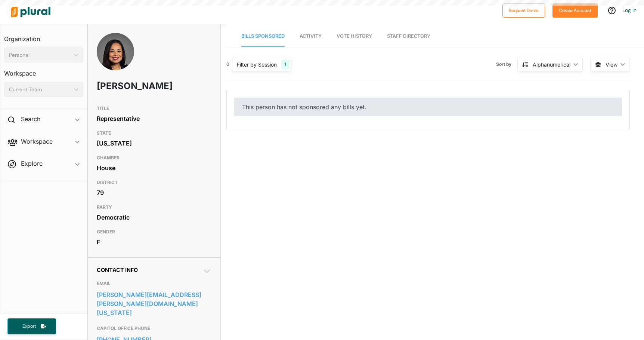 The height and width of the screenshot is (340, 644). Describe the element at coordinates (257, 64) in the screenshot. I see `div: Filter by Session` at that location.